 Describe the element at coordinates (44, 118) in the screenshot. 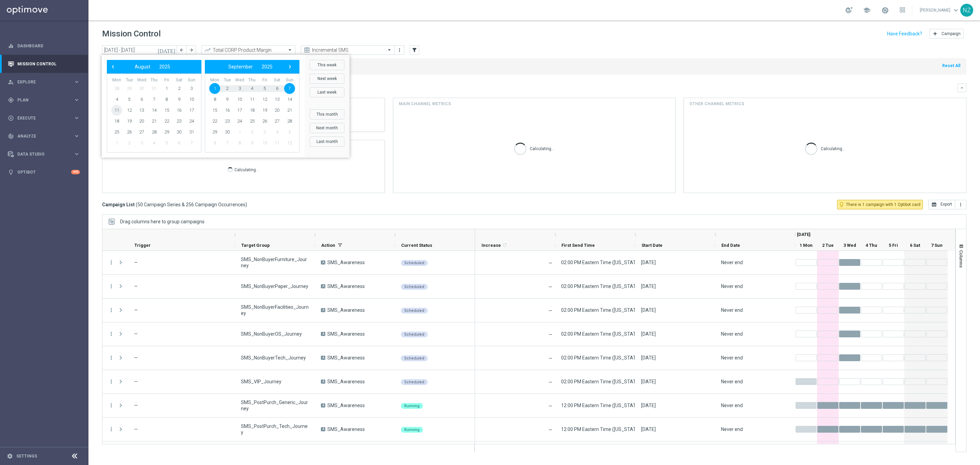

I see `div: play_circle_outline Execute keyboard_arrow_right` at that location.